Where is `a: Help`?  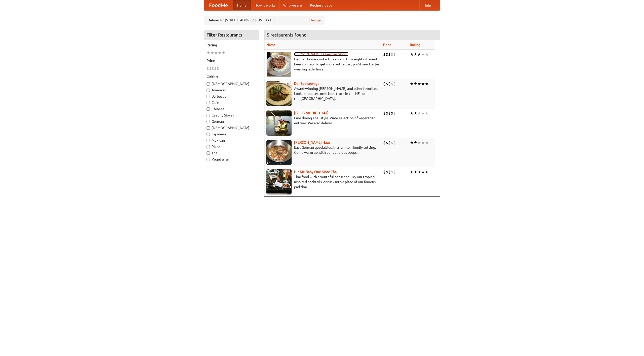 a: Help is located at coordinates (427, 5).